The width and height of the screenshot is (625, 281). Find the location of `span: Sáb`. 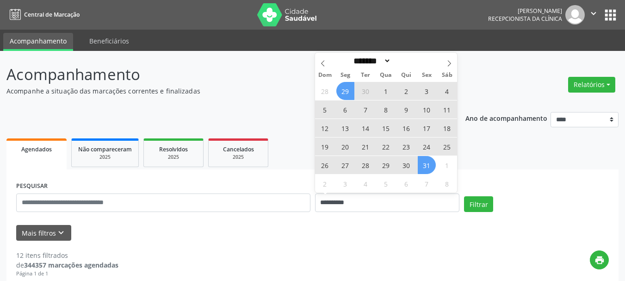

span: Sáb is located at coordinates (447, 75).